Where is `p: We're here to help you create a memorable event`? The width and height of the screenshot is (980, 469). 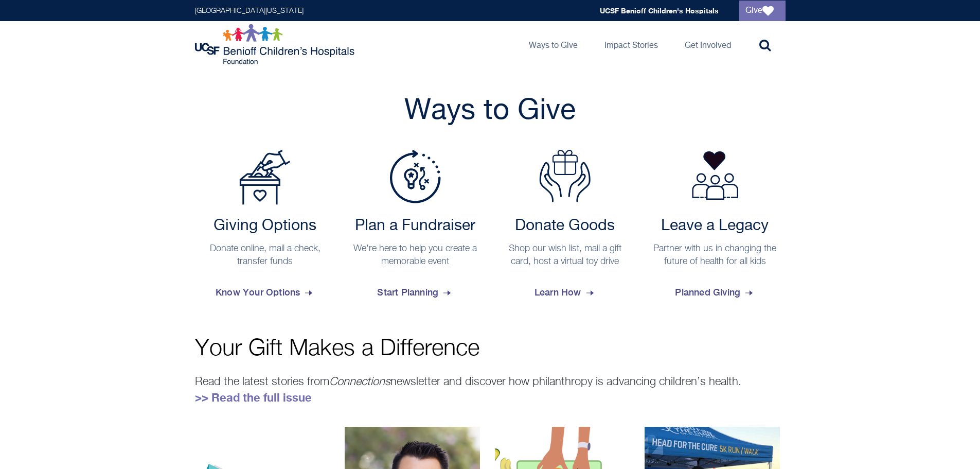
p: We're here to help you create a memorable event is located at coordinates (415, 256).